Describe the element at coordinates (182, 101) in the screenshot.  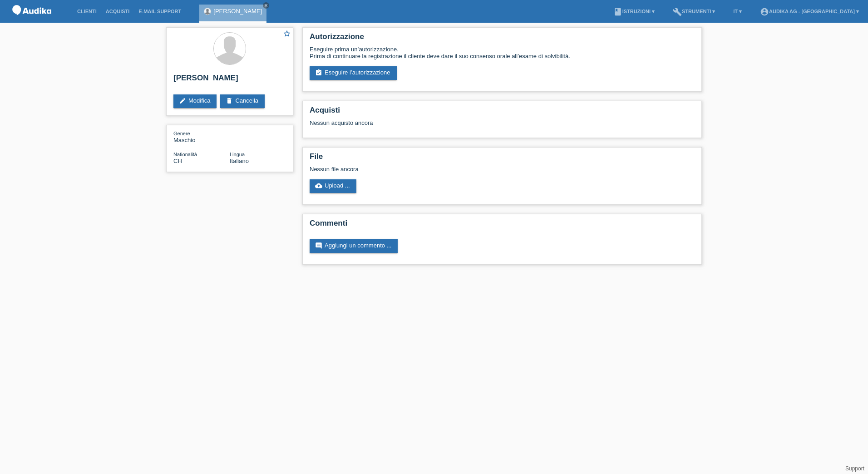
I see `i: edit` at that location.